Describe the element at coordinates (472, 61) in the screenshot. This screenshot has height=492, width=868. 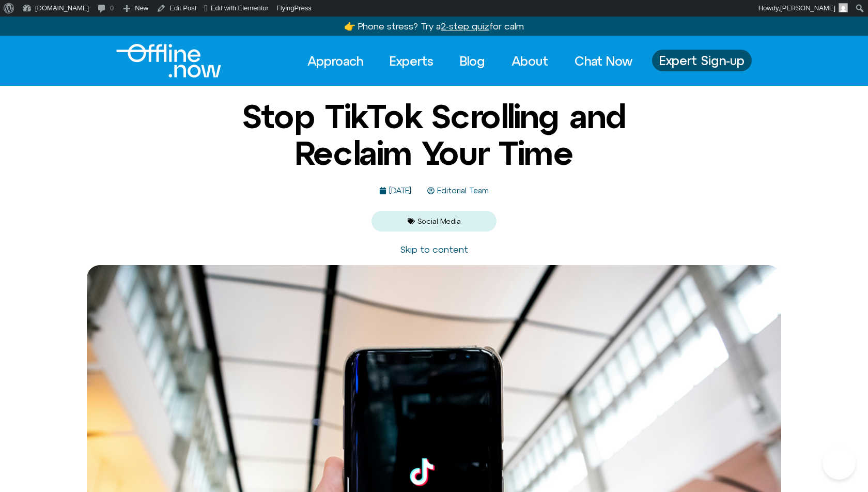
I see `a: Blog` at that location.